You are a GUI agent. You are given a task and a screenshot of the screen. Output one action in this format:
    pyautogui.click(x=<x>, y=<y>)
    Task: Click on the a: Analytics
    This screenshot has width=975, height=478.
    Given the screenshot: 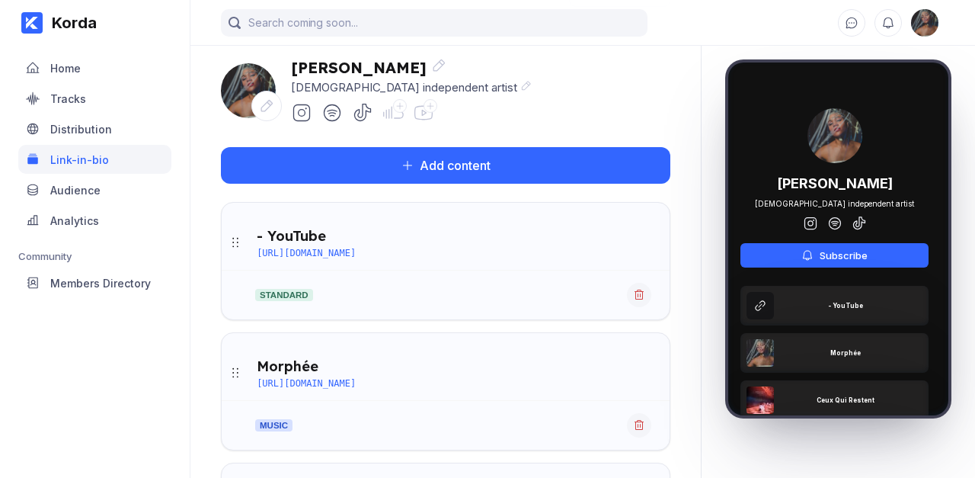 What is the action you would take?
    pyautogui.click(x=94, y=221)
    